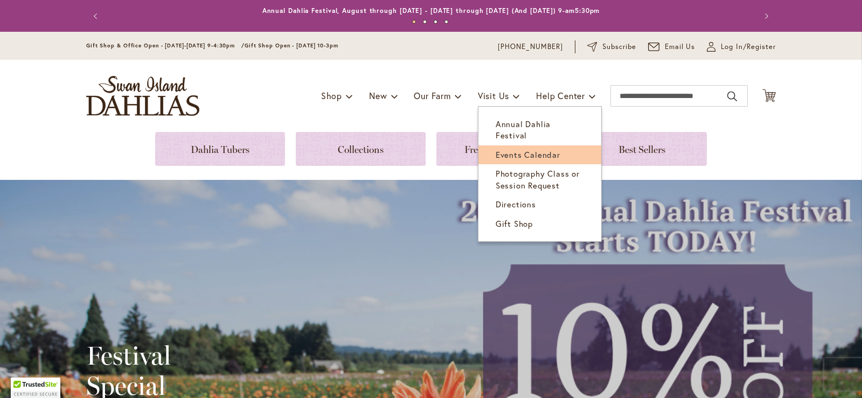 The image size is (862, 398). Describe the element at coordinates (378, 95) in the screenshot. I see `span: New` at that location.